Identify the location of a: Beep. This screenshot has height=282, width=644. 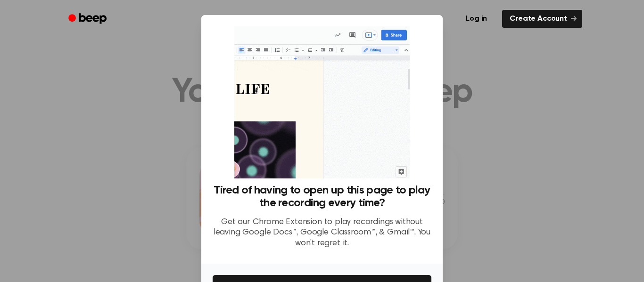
(88, 19).